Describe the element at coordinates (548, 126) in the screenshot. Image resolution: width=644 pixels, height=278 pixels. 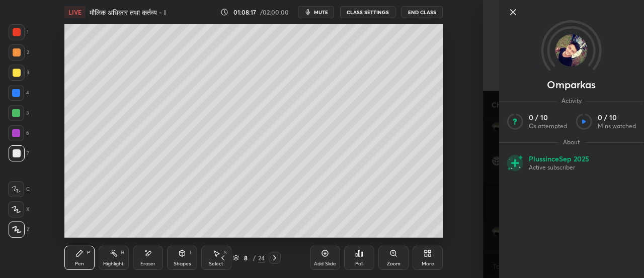
I see `p: Qs attempted` at that location.